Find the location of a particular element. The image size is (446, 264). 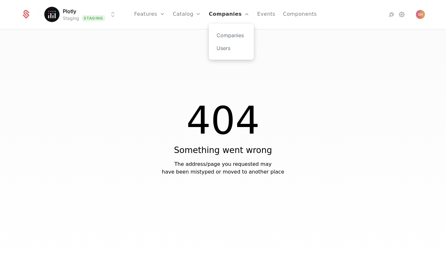

div: 404 is located at coordinates (223, 121).